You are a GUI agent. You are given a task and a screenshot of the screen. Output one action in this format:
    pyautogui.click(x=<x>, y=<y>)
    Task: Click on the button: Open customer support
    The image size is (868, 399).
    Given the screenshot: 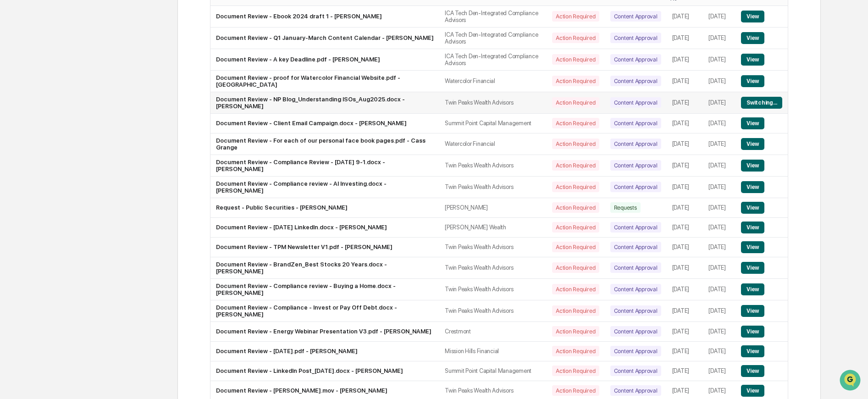 What is the action you would take?
    pyautogui.click(x=12, y=12)
    